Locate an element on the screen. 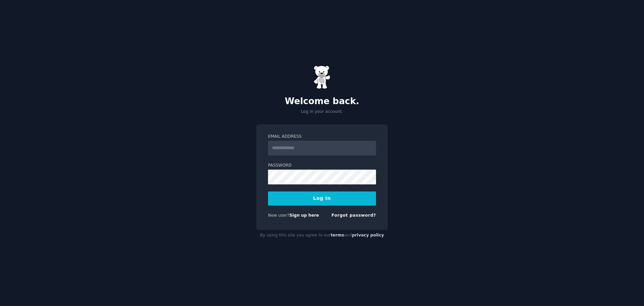  a: Forgot password? is located at coordinates (353, 215).